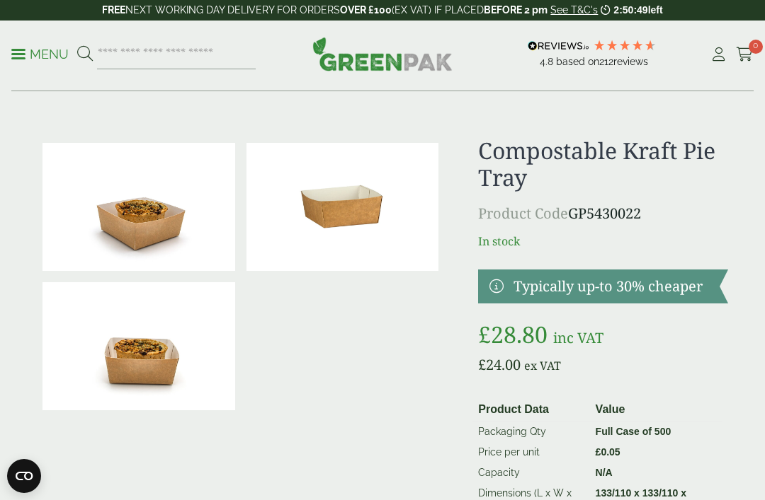  What do you see at coordinates (513, 334) in the screenshot?
I see `bdi: 28.80` at bounding box center [513, 334].